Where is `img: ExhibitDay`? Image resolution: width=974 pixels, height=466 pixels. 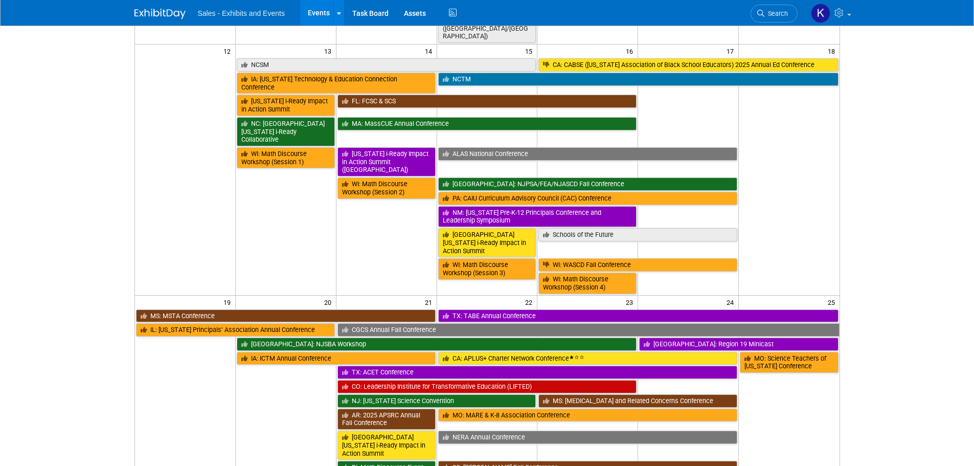
img: ExhibitDay is located at coordinates (160, 14).